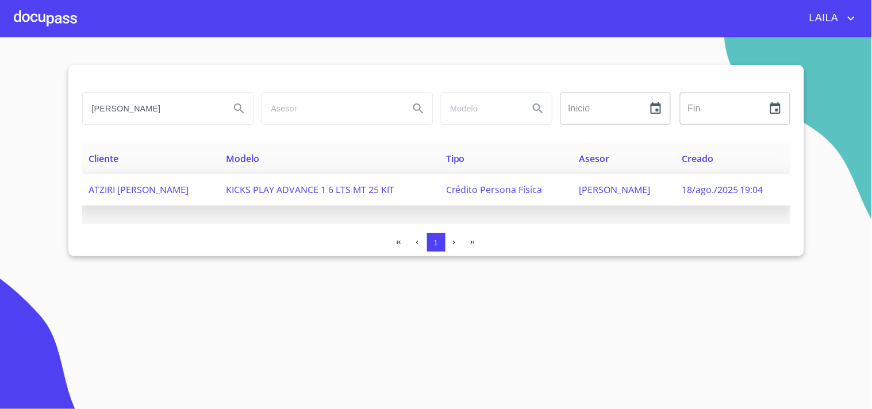 The width and height of the screenshot is (872, 409). Describe the element at coordinates (829, 18) in the screenshot. I see `button: account of current user` at that location.